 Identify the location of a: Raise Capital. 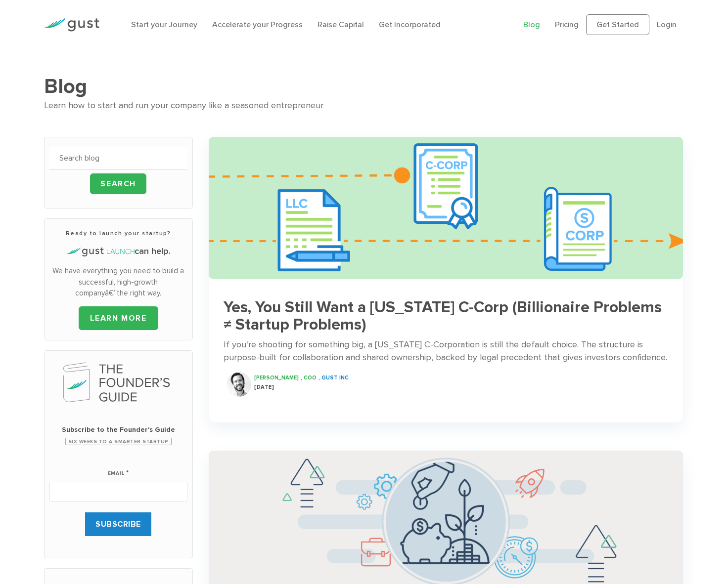
(341, 24).